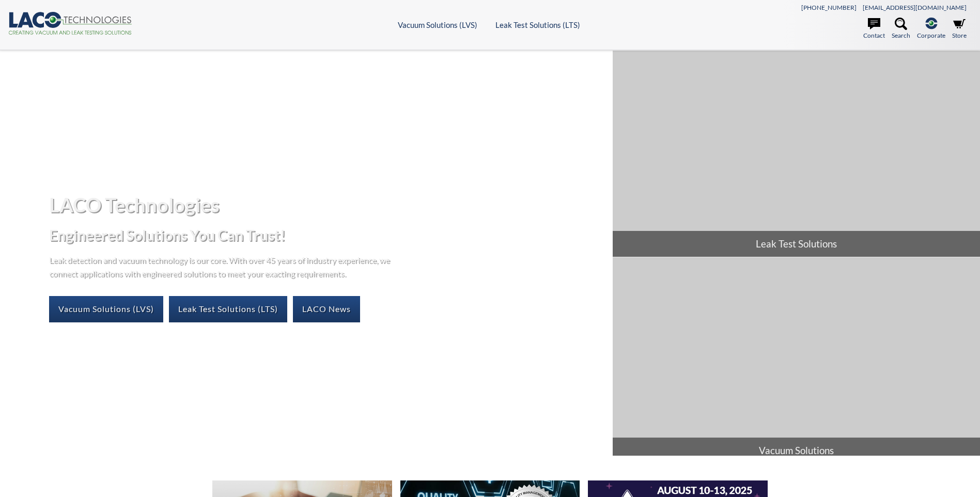 This screenshot has width=980, height=497. Describe the element at coordinates (327, 309) in the screenshot. I see `a: LACO News` at that location.